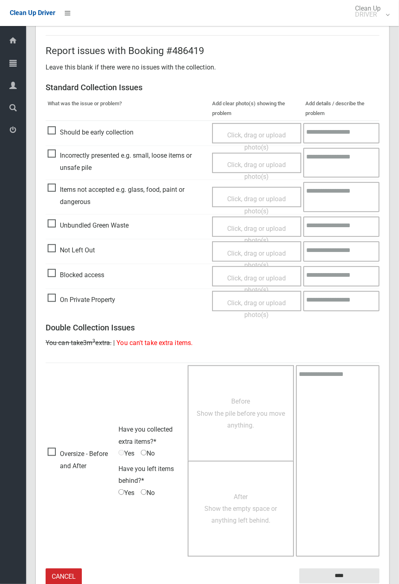 This screenshot has height=584, width=399. Describe the element at coordinates (369, 11) in the screenshot. I see `span: Clean Up` at that location.